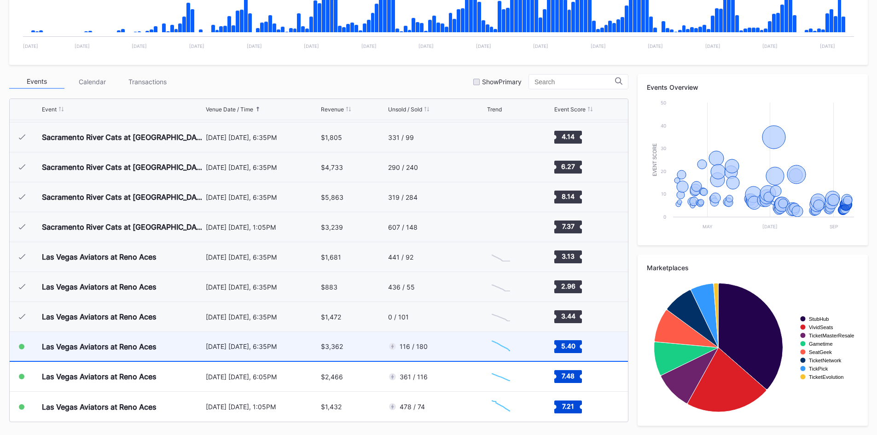  I want to click on div: $1,472, so click(331, 317).